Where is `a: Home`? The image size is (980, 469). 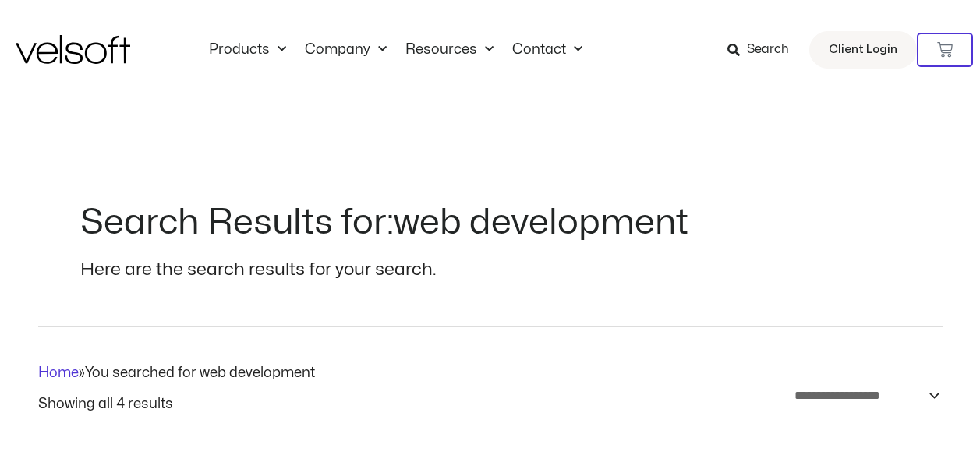 a: Home is located at coordinates (59, 373).